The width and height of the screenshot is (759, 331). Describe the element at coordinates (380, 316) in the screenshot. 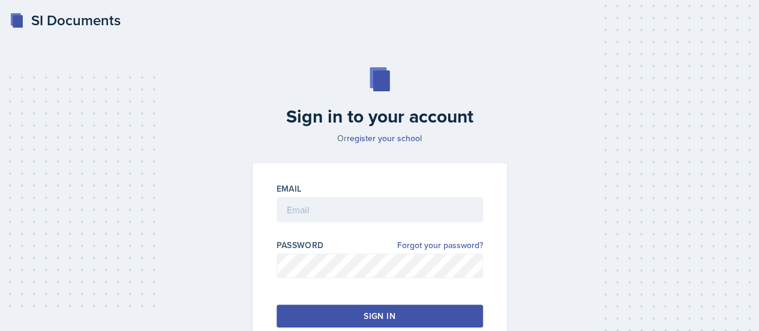

I see `button: Sign in` at that location.